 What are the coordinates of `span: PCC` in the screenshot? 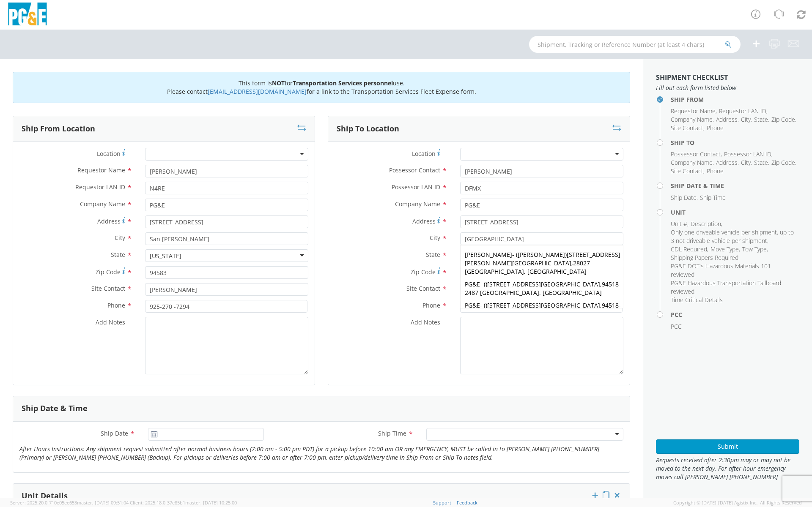 It's located at (676, 326).